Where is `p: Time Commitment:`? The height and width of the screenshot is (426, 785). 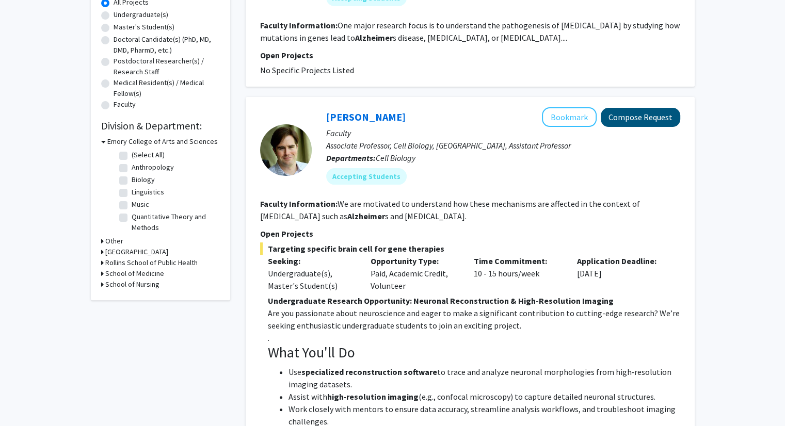 p: Time Commitment: is located at coordinates (518, 261).